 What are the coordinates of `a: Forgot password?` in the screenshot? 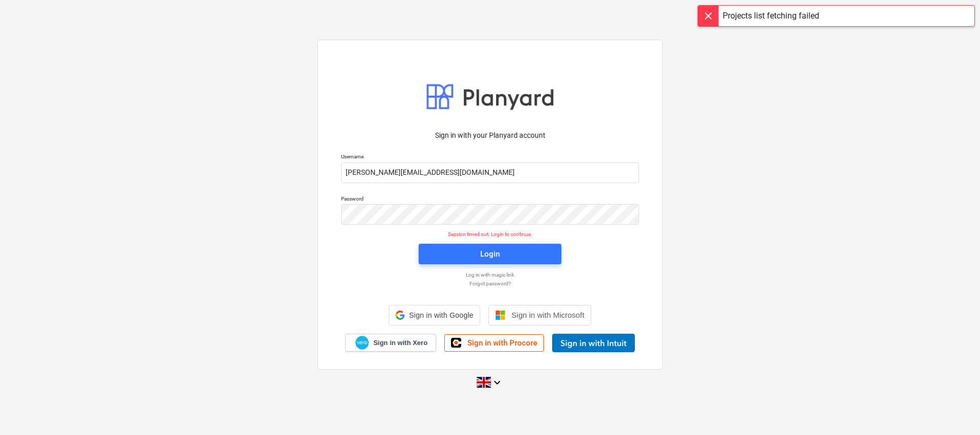 It's located at (490, 283).